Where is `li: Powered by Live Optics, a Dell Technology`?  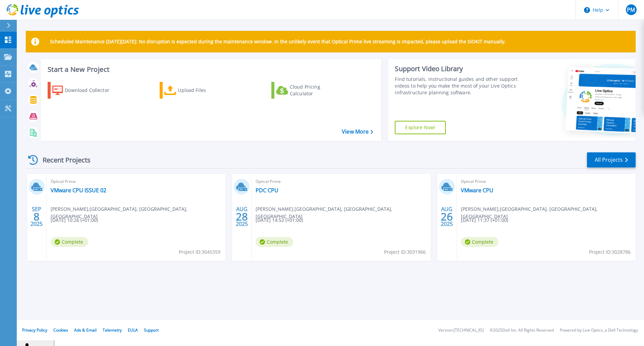 li: Powered by Live Optics, a Dell Technology is located at coordinates (599, 330).